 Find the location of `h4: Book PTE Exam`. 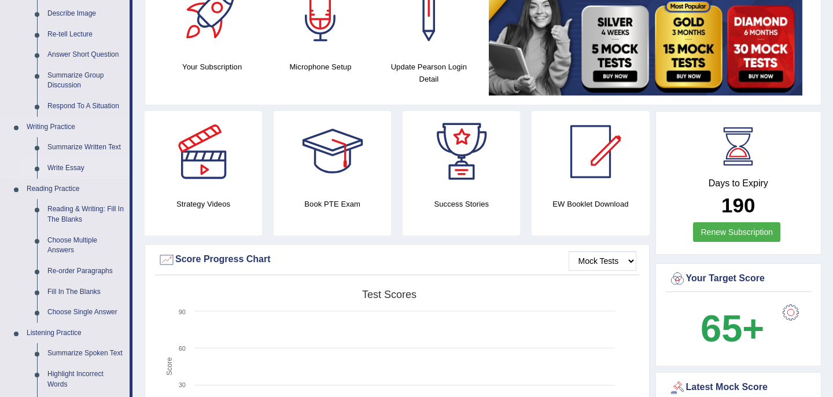

h4: Book PTE Exam is located at coordinates (332, 204).